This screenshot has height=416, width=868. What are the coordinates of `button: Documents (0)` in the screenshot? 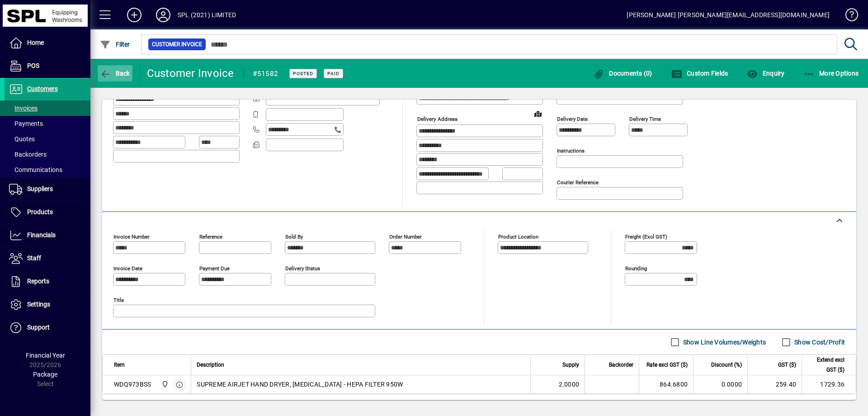 It's located at (623, 73).